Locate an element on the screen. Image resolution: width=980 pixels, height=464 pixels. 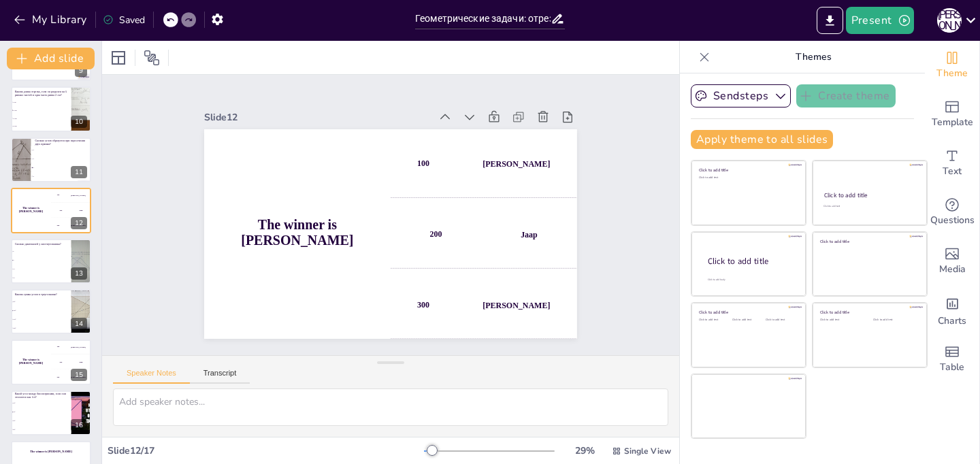
button: Sendsteps is located at coordinates (740, 96).